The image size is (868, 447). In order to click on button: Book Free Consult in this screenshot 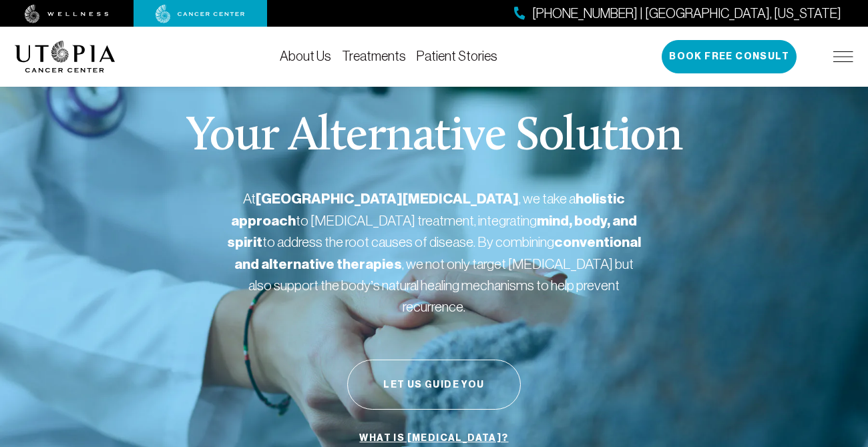, I will do `click(729, 57)`.